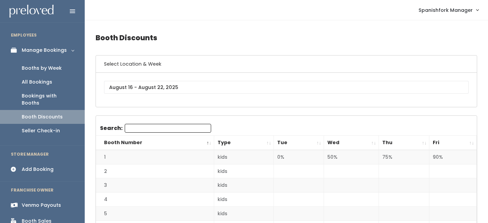  I want to click on div: All Bookings, so click(37, 82).